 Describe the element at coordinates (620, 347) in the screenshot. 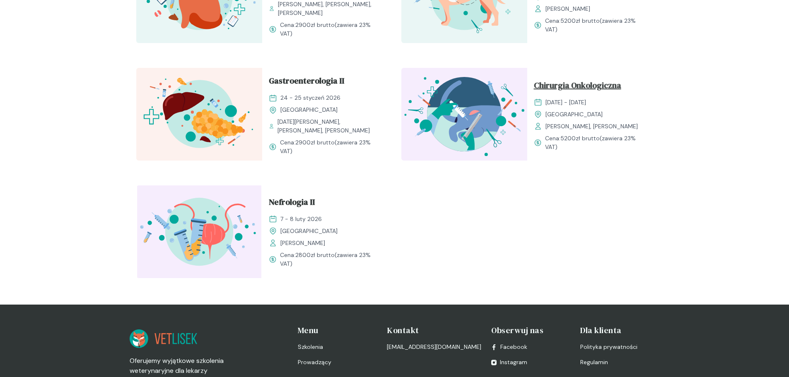

I see `a: Polityka prywatności` at that location.